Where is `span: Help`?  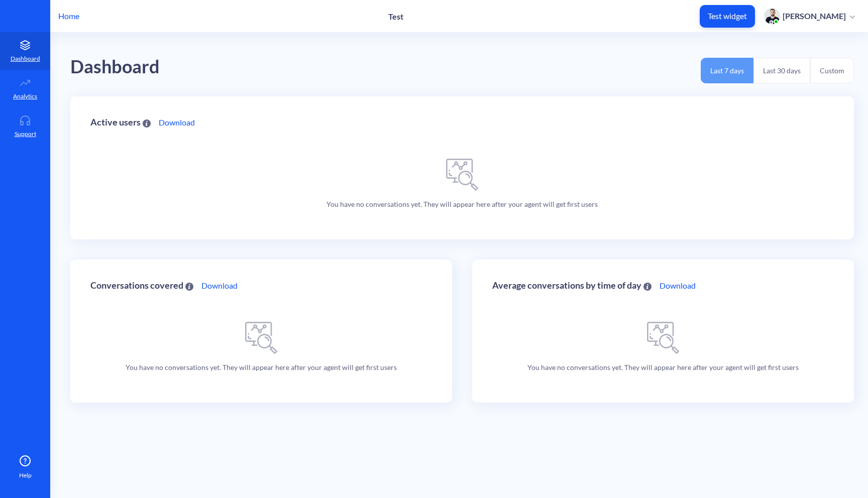 span: Help is located at coordinates (25, 475).